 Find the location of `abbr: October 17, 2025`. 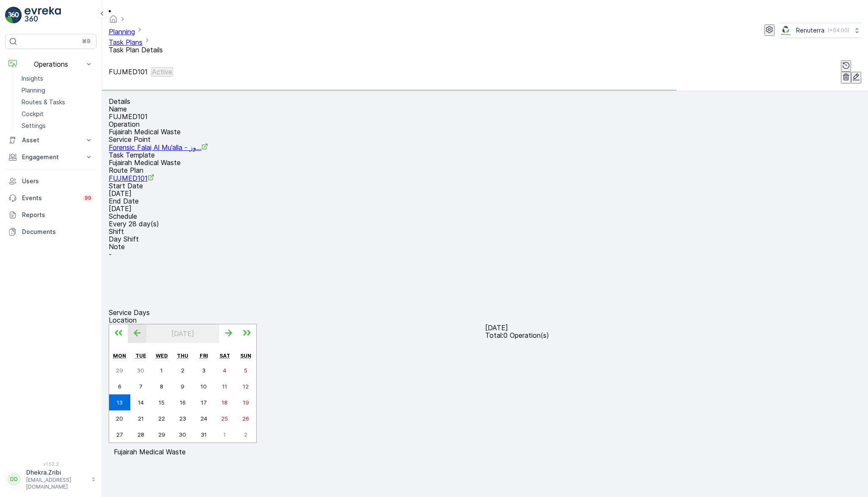

abbr: October 17, 2025 is located at coordinates (204, 403).